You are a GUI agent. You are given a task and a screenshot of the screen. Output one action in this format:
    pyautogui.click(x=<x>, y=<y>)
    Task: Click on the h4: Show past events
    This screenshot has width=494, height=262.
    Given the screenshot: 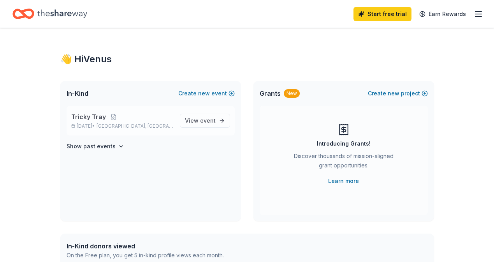 What is the action you would take?
    pyautogui.click(x=91, y=146)
    